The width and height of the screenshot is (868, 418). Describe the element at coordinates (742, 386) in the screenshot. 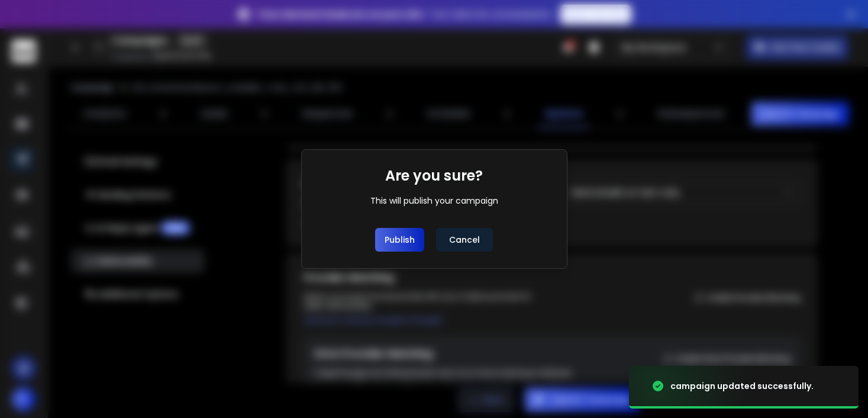

I see `div: campaign updated successfully.` at that location.